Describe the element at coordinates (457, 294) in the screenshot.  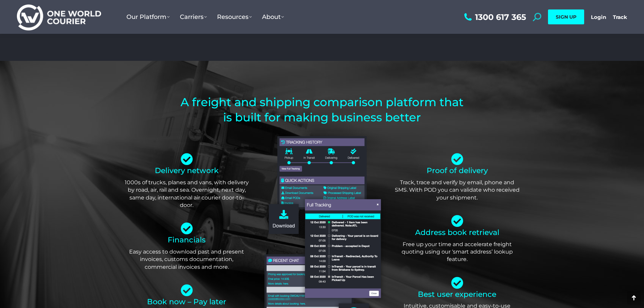
I see `span: Best user experience` at that location.